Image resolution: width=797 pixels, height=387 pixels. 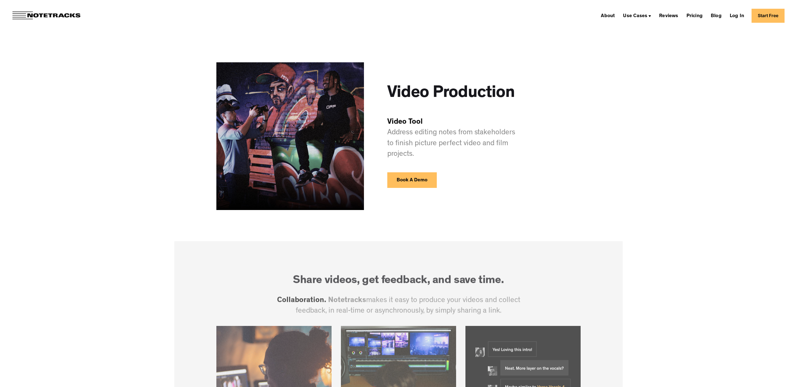 I want to click on p: Address editing notes from stakeholders to finish picture perfect video and film projects., so click(x=453, y=138).